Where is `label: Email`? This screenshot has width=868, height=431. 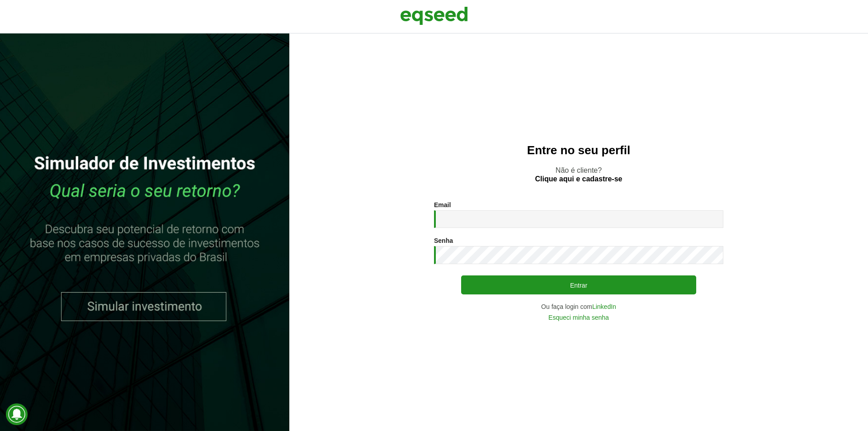
label: Email is located at coordinates (443, 205).